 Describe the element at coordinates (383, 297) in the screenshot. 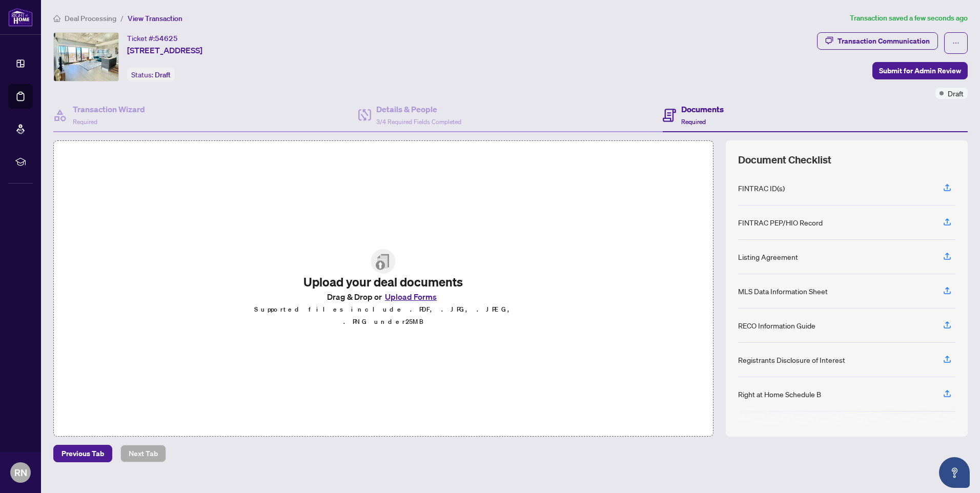

I see `span: Drag & Drop or` at that location.